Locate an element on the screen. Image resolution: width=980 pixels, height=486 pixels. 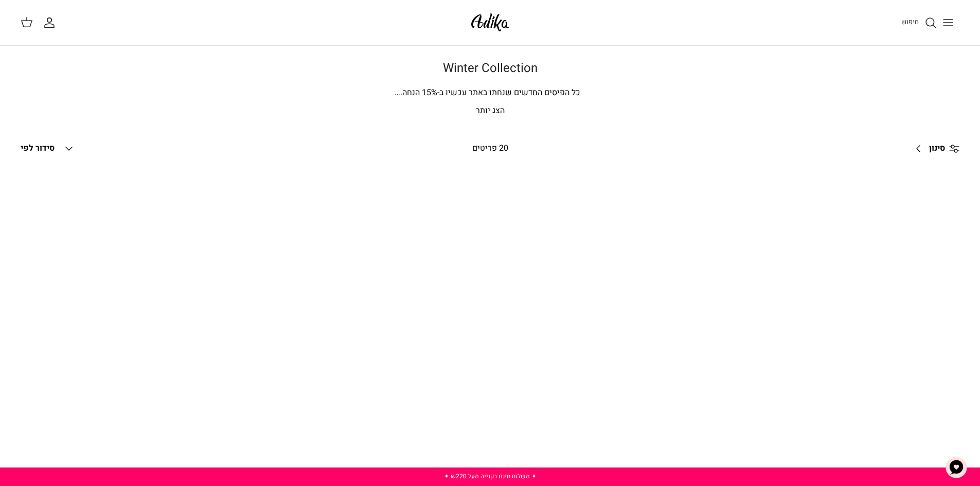
a: ✦ משלוח חינם בקנייה מעל ₪220 ✦ is located at coordinates (490, 476).